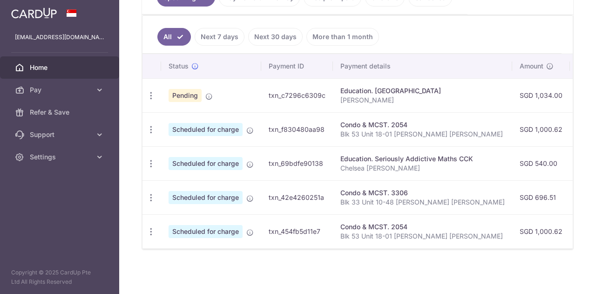 The image size is (596, 294). I want to click on td: txn_42e4260251a, so click(297, 197).